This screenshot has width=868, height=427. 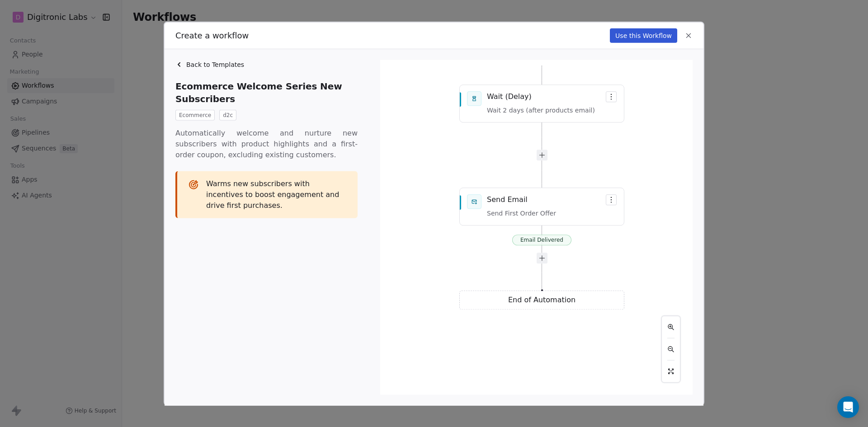 What do you see at coordinates (212, 35) in the screenshot?
I see `span: Create a workflow` at bounding box center [212, 35].